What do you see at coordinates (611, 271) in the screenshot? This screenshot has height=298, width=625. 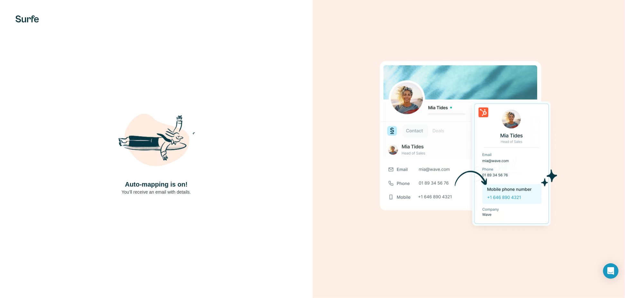 I see `div: Open Intercom Messenger` at bounding box center [611, 271].